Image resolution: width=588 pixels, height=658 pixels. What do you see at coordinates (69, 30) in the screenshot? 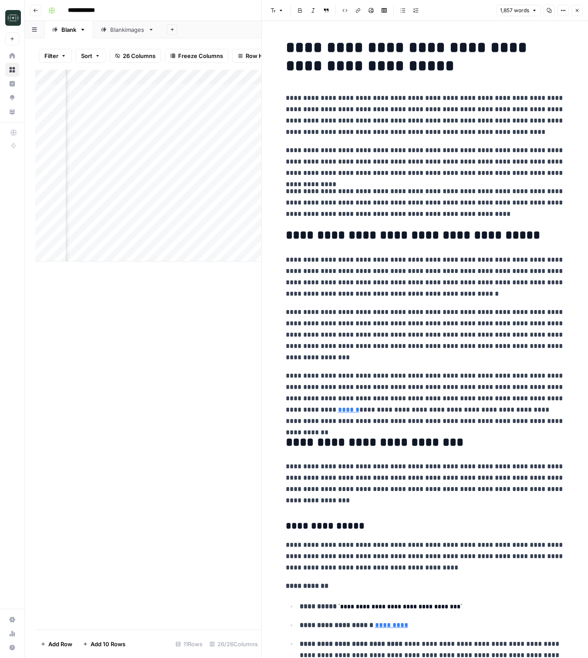
I see `div: Blank` at bounding box center [69, 30].